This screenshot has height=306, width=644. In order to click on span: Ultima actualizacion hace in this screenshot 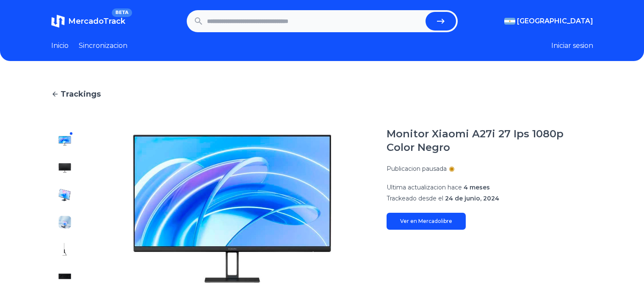, I will do `click(424, 188)`.